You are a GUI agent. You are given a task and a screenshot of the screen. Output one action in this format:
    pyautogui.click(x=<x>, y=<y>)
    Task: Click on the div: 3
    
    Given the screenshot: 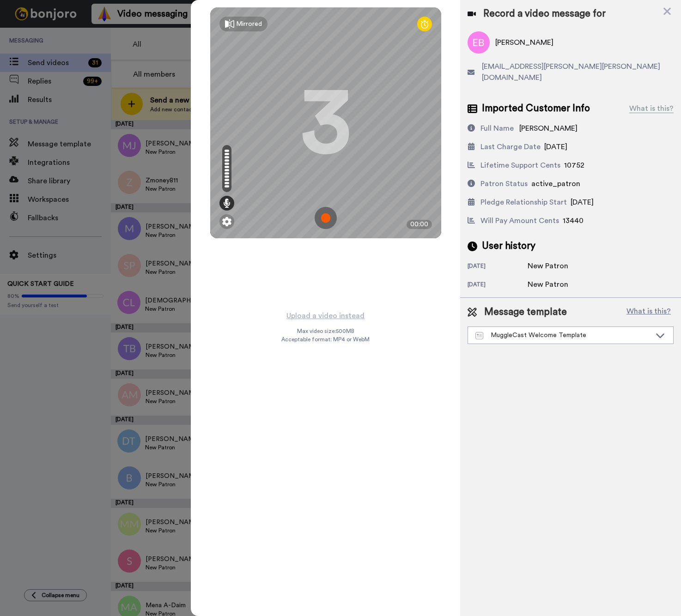 What is the action you would take?
    pyautogui.click(x=326, y=123)
    